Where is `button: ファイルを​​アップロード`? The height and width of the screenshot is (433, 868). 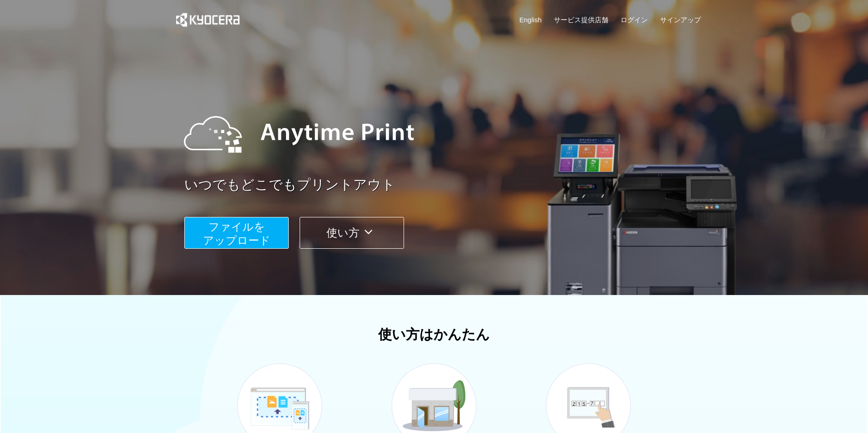
button: ファイルを​​アップロード is located at coordinates (236, 233).